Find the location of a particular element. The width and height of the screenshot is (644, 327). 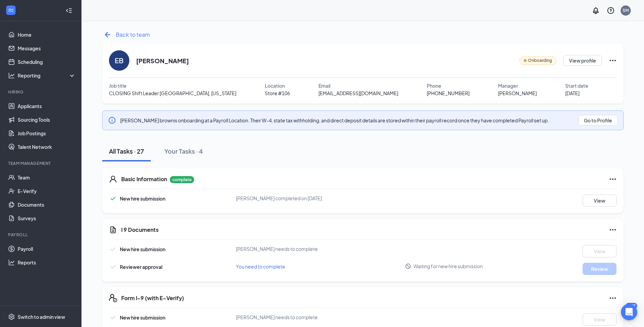

a: Messages is located at coordinates (47, 48).